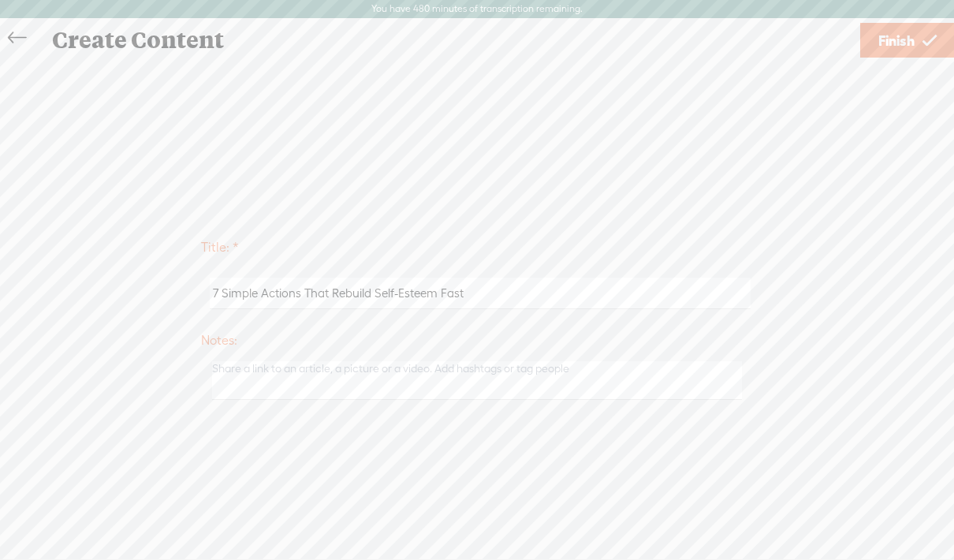 Image resolution: width=954 pixels, height=560 pixels. What do you see at coordinates (477, 247) in the screenshot?
I see `label: Title: *` at bounding box center [477, 247].